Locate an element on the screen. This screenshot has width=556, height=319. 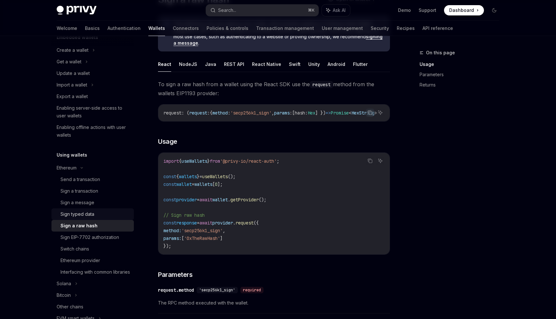
div: Ethereum is located at coordinates (67, 168).